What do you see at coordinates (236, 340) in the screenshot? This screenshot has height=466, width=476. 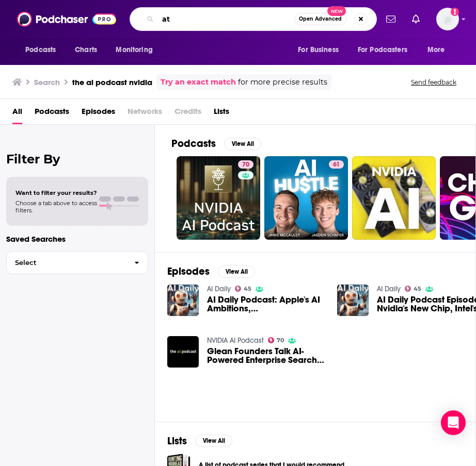 I see `a: NVIDIA AI Podcast` at bounding box center [236, 340].